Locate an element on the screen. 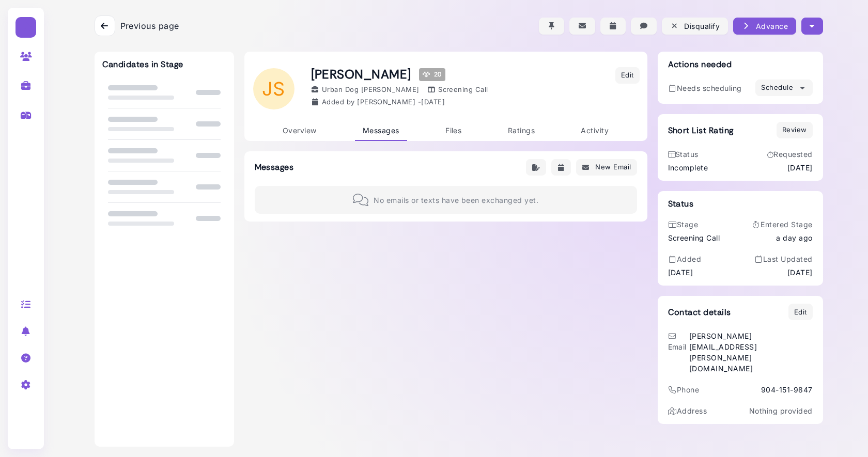 This screenshot has height=457, width=868. button: Schedule is located at coordinates (784, 88).